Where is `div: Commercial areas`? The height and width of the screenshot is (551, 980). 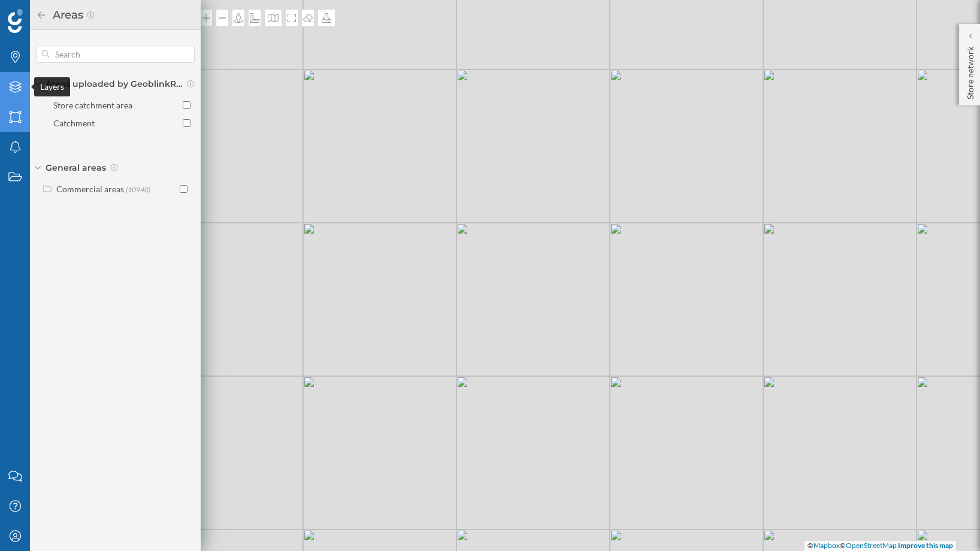 div: Commercial areas is located at coordinates (90, 188).